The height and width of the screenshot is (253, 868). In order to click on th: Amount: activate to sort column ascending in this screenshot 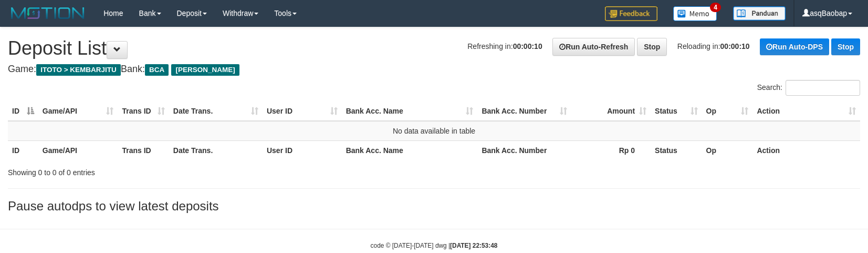, I will do `click(611, 111)`.